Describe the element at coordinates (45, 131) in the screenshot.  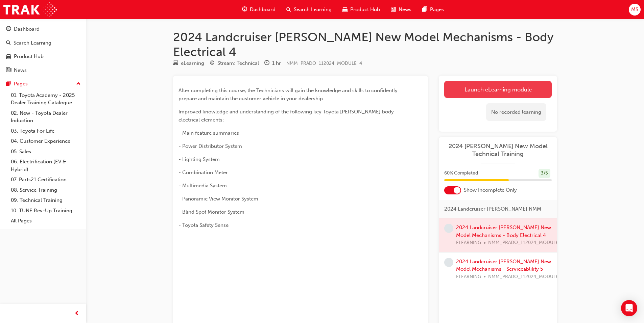
I see `a: 03. Toyota For Life` at that location.